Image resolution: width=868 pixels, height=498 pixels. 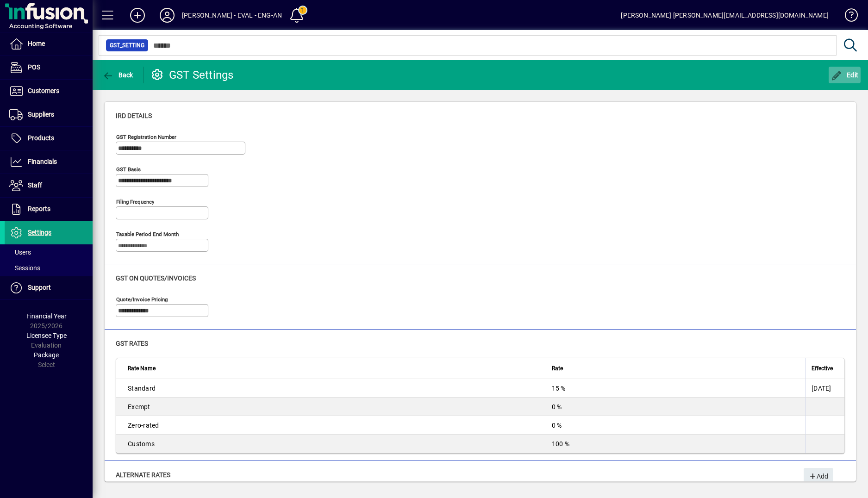 I want to click on a: Financials, so click(x=49, y=162).